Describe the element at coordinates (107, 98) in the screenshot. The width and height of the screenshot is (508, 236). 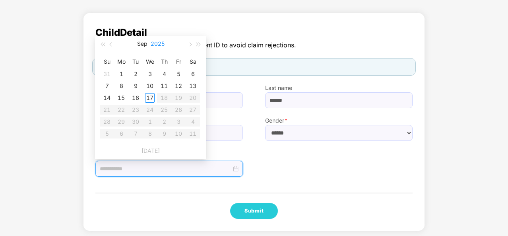
I see `td: 2025-09-14` at that location.